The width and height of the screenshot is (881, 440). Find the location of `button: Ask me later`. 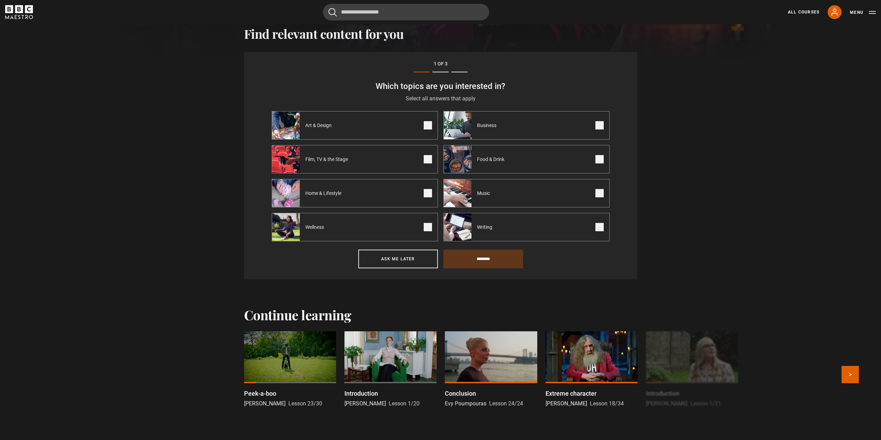

button: Ask me later is located at coordinates (398, 259).